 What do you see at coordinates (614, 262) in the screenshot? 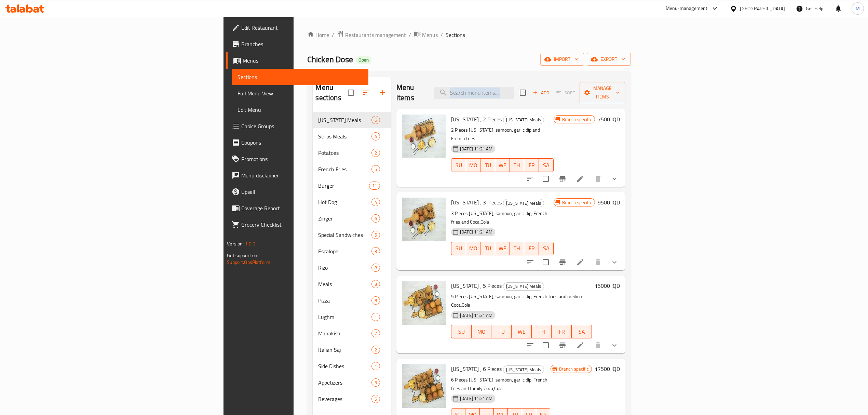
I see `svg: Show Choices` at bounding box center [614, 262].